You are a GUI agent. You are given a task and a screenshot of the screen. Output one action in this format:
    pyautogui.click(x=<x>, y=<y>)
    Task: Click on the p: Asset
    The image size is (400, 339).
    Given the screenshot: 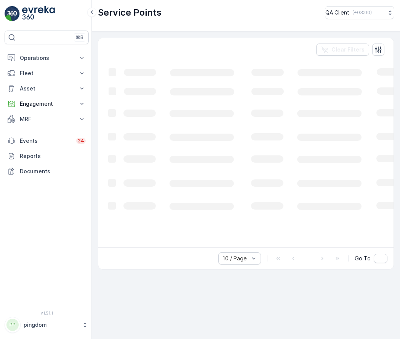 What is the action you would take?
    pyautogui.click(x=47, y=88)
    